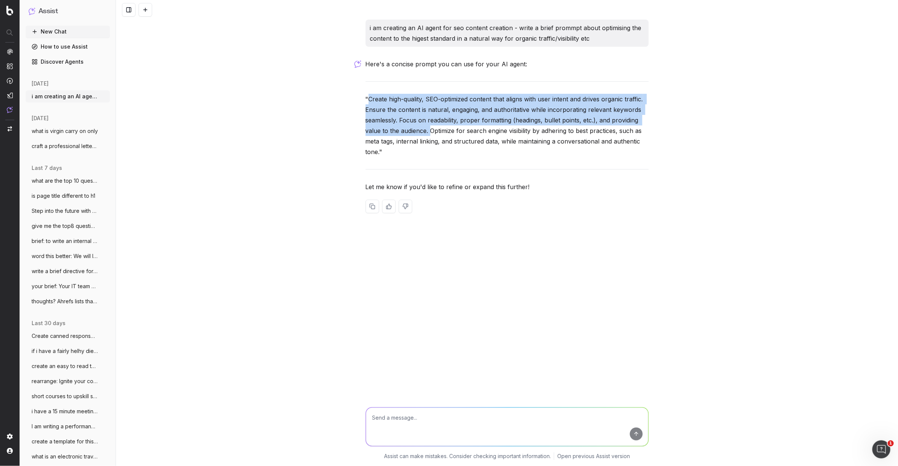  I want to click on span: Step into the future with Wi-Fi 7! From, so click(65, 211).